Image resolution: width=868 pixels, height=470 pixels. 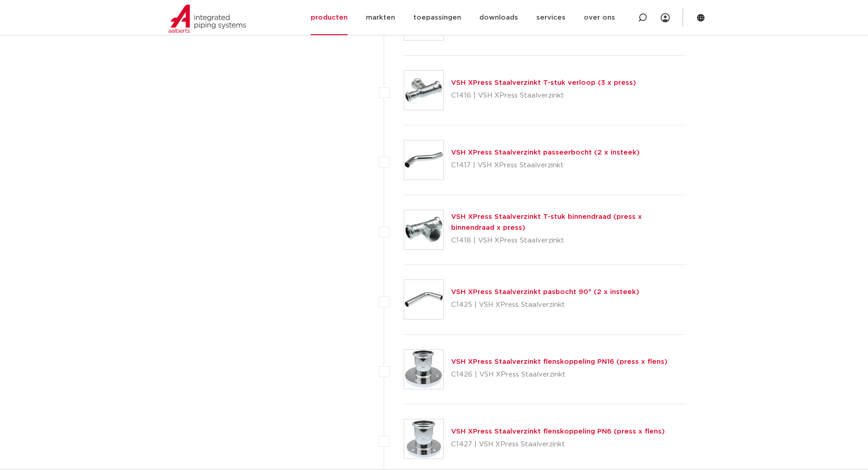 What do you see at coordinates (544, 83) in the screenshot?
I see `a: VSH XPress Staalverzinkt T-stuk verloop (3 x press)` at bounding box center [544, 83].